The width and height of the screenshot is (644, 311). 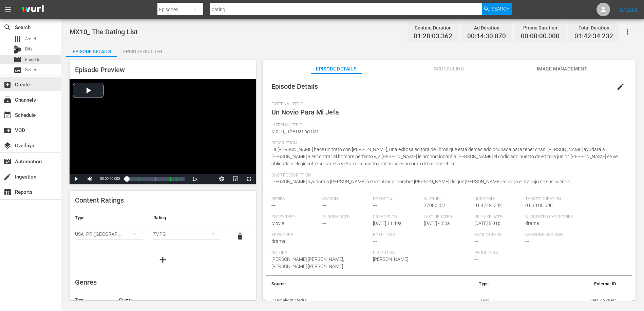 What do you see at coordinates (18, 49) in the screenshot?
I see `div: Bits` at bounding box center [18, 49].